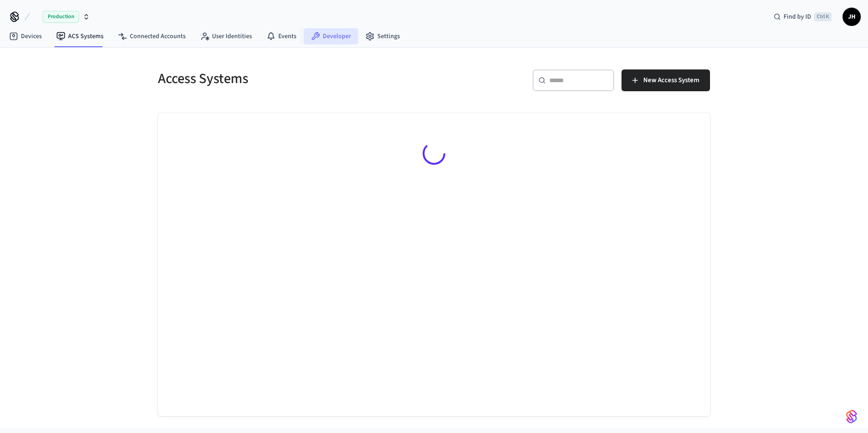 This screenshot has width=868, height=433. What do you see at coordinates (851, 417) in the screenshot?
I see `img: SeamLogoGradient.69752ec5.svg` at bounding box center [851, 417].